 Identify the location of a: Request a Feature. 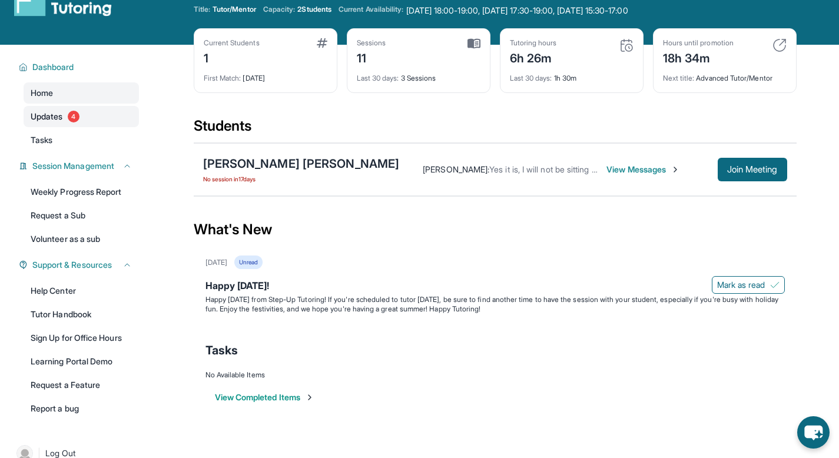
(81, 385).